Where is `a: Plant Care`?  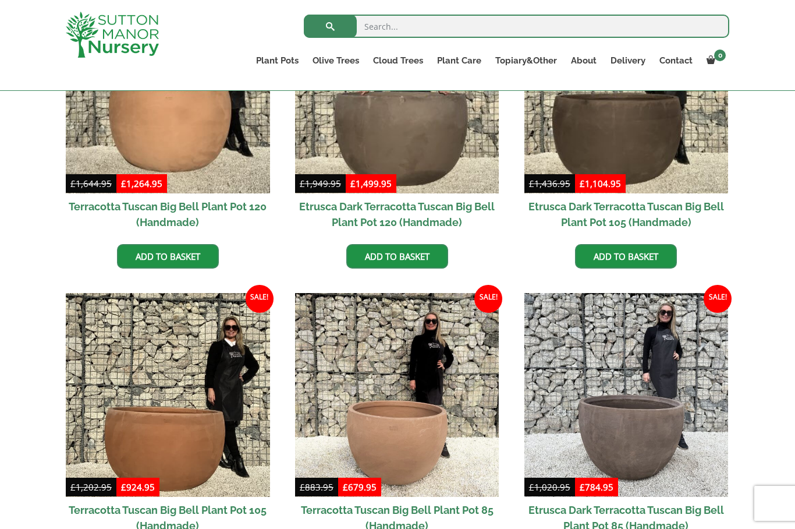 a: Plant Care is located at coordinates (459, 61).